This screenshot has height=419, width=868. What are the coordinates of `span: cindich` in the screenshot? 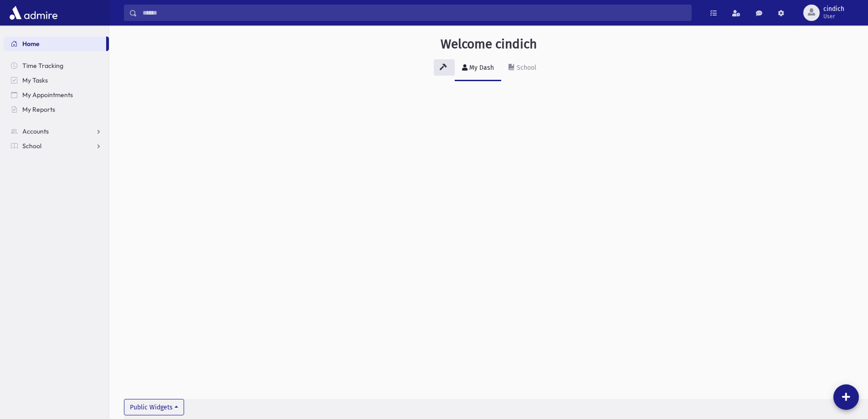 It's located at (834, 9).